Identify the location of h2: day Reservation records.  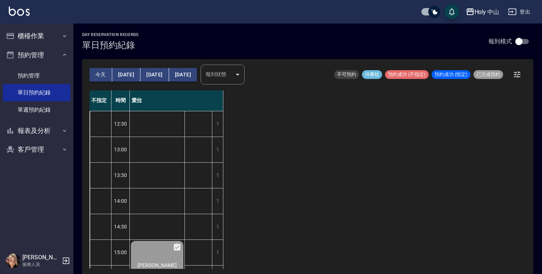
(110, 34).